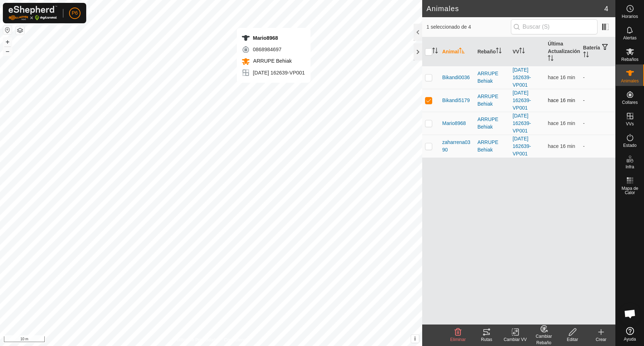 The image size is (644, 346). What do you see at coordinates (562, 51) in the screenshot?
I see `th: Última Actualización` at bounding box center [562, 51].